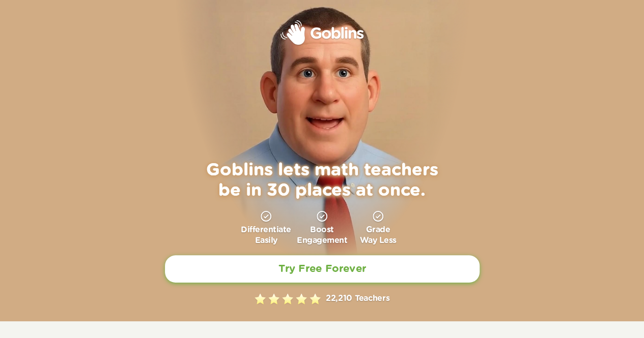  Describe the element at coordinates (357, 299) in the screenshot. I see `p: 22,210 Teachers` at that location.